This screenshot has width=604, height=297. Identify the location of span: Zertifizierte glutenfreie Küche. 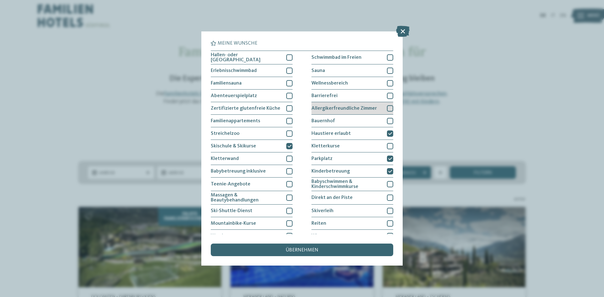
(245, 108).